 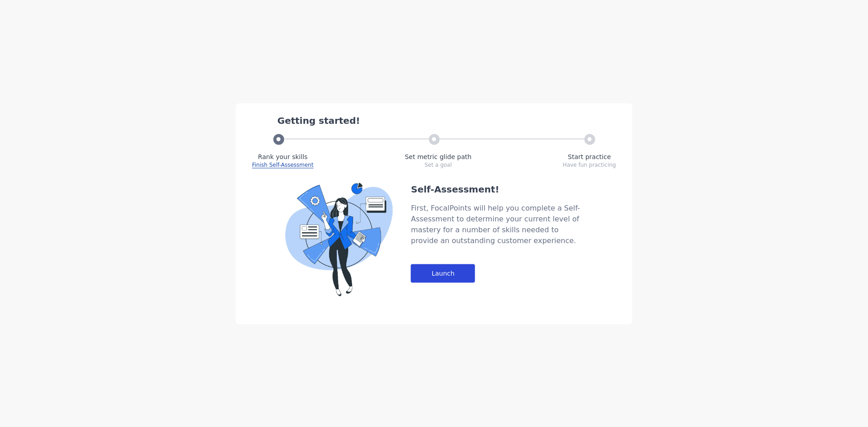 What do you see at coordinates (589, 165) in the screenshot?
I see `div: Have fun practicing` at bounding box center [589, 165].